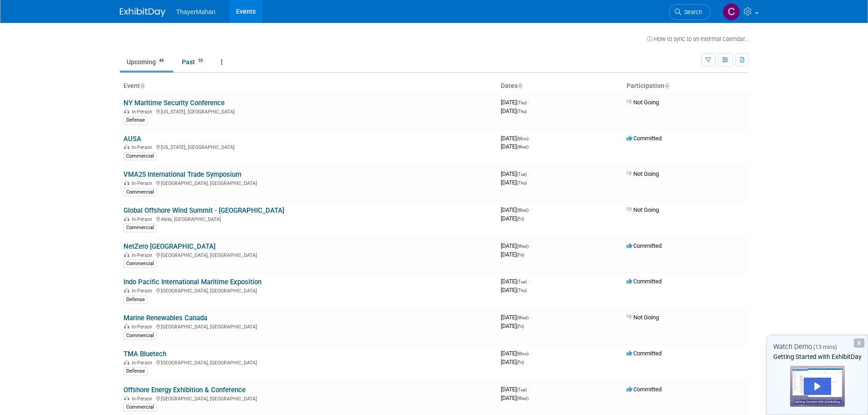  I want to click on a: Offshore Energy Exhibition & Conference, so click(185, 390).